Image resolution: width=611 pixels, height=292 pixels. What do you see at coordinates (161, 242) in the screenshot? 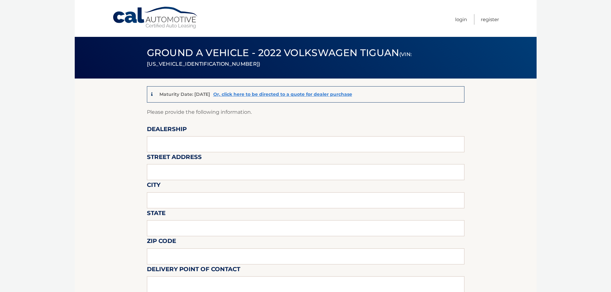
I see `label: Zip Code` at bounding box center [161, 242].